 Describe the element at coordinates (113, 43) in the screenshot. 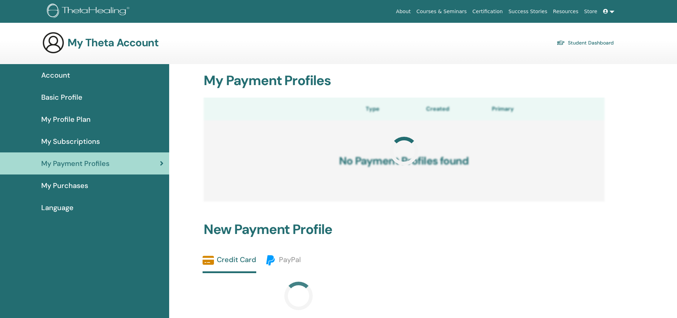

I see `h3: My Theta Account` at that location.